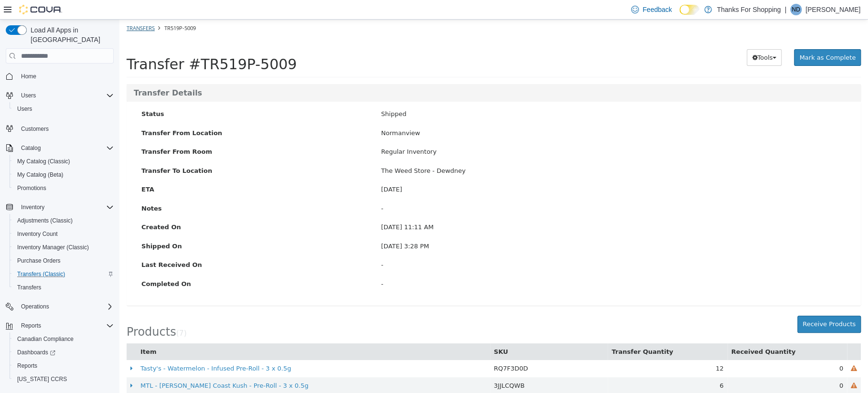 The height and width of the screenshot is (393, 868). I want to click on h3: Transfer Details, so click(374, 74).